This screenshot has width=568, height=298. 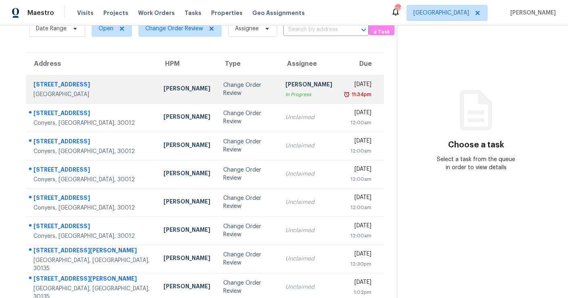 I want to click on span: Date Range, so click(x=51, y=29).